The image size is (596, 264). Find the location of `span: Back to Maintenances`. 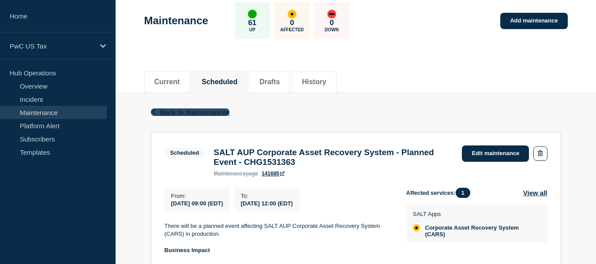

span: Back to Maintenances is located at coordinates (195, 112).